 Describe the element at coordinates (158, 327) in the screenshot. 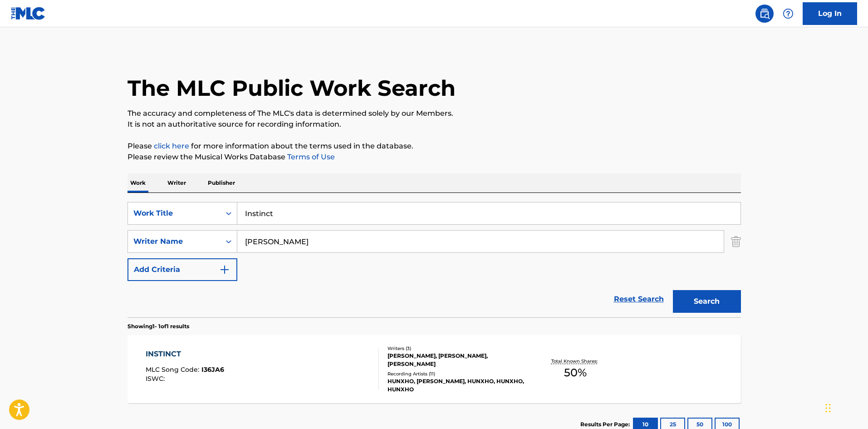

I see `p: Showing 1 - 1 of 1 results` at that location.